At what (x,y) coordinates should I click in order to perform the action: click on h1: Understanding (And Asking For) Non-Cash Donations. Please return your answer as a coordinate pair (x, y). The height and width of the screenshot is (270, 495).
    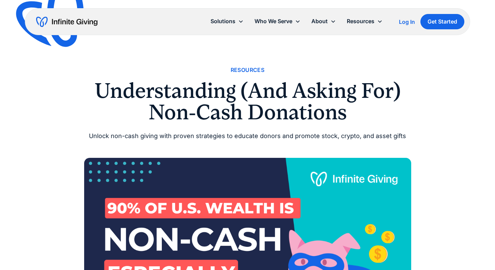
    Looking at the image, I should click on (248, 101).